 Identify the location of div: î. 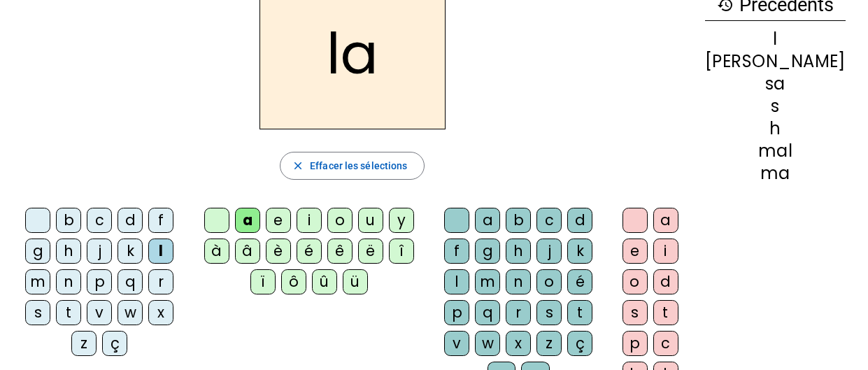
(401, 251).